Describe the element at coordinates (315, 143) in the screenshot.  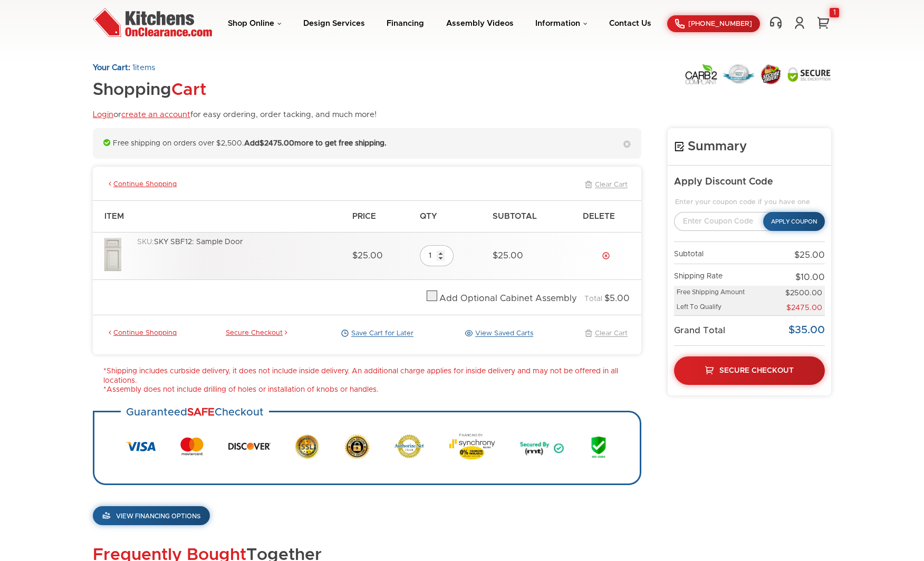
I see `strong: Add more to get free shipping.` at that location.